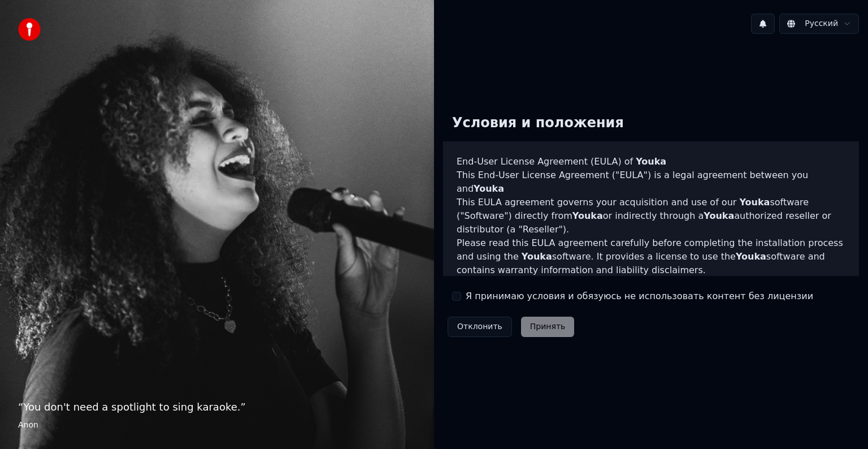 The width and height of the screenshot is (868, 449). What do you see at coordinates (538, 123) in the screenshot?
I see `div: Условия и положения` at bounding box center [538, 123].